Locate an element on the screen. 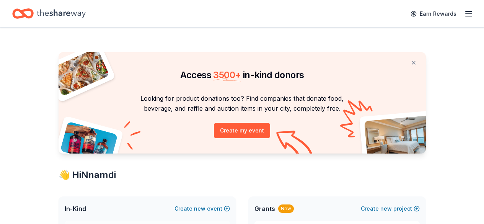  img: Curvy arrow is located at coordinates (295, 145).